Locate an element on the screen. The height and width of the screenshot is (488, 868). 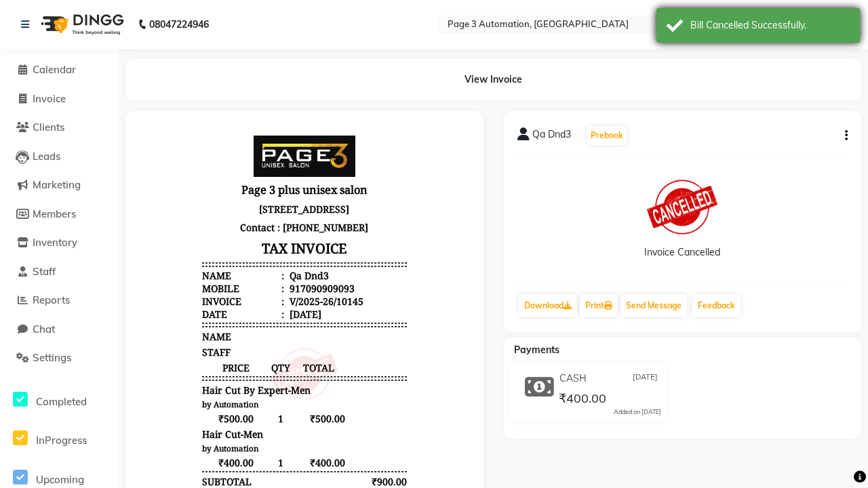
div: Paid is located at coordinates (73, 465).